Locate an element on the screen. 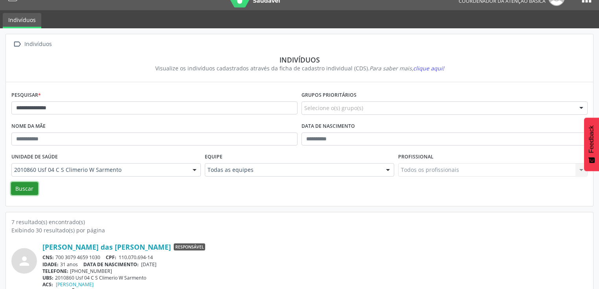 Image resolution: width=599 pixels, height=289 pixels. div: 700 3079 4659 1030 is located at coordinates (315, 257).